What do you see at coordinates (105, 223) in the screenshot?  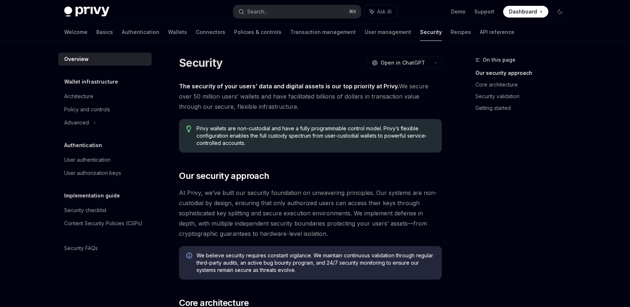 I see `a: Content Security Policies (CSPs)` at bounding box center [105, 223].